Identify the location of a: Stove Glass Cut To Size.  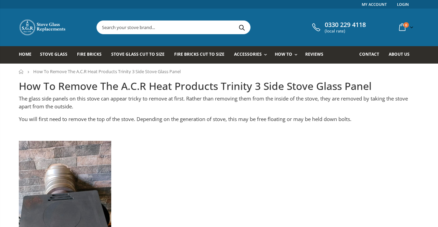
(140, 55).